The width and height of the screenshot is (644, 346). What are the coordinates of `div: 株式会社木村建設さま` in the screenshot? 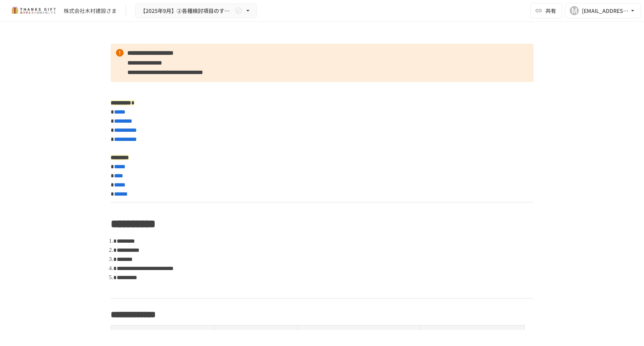 It's located at (91, 11).